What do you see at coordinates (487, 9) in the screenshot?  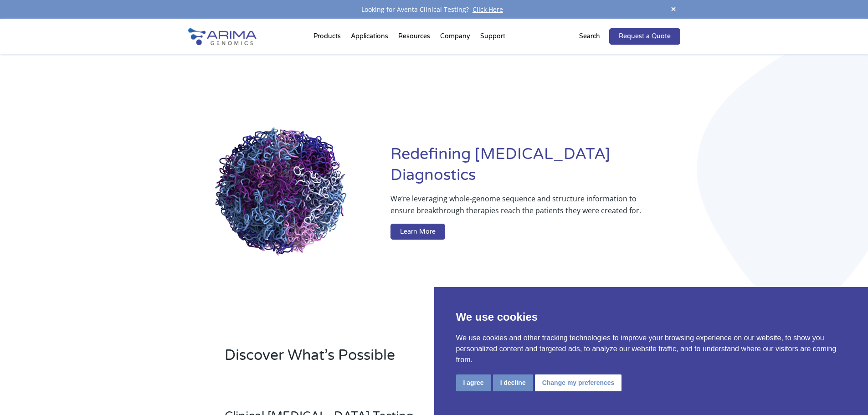 I see `a: Click Here` at bounding box center [487, 9].